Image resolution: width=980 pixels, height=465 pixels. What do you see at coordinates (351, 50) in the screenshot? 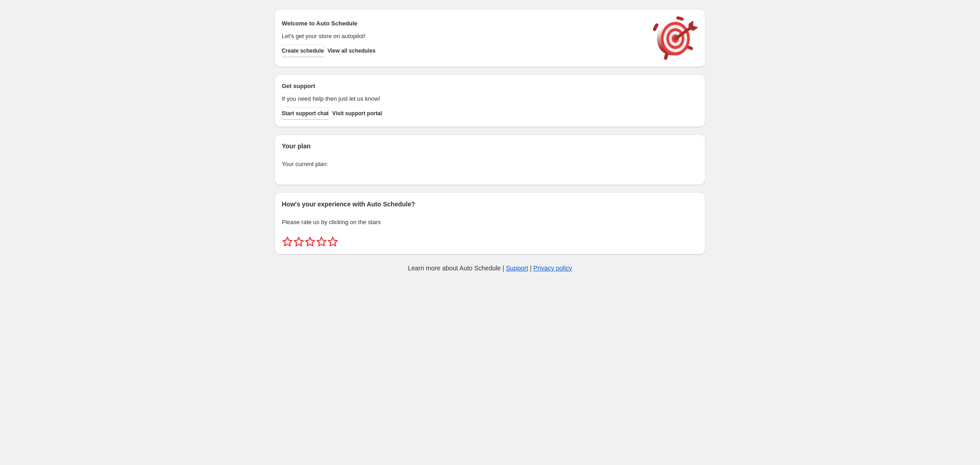
I see `span: View all schedules` at bounding box center [351, 50].